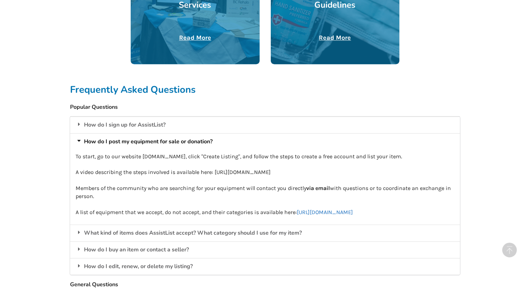 The width and height of the screenshot is (530, 288). I want to click on div: How do I sign up for AssistList?, so click(265, 125).